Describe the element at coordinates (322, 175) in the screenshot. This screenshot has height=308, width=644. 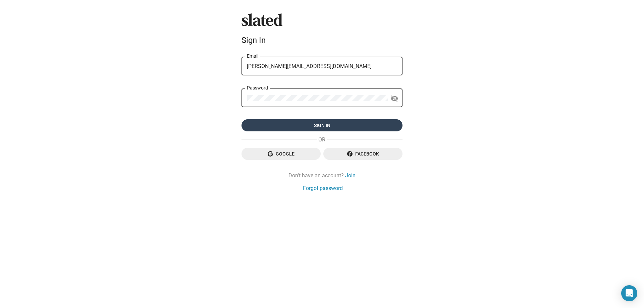
I see `div: Don't have an account?` at that location.